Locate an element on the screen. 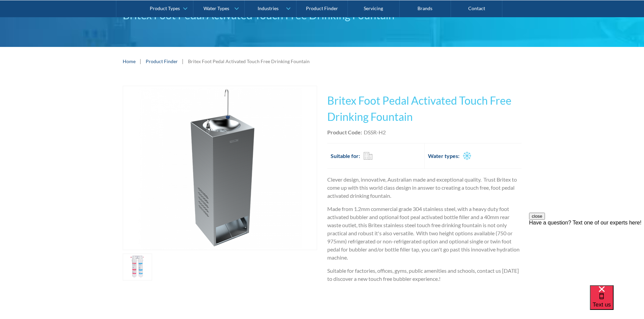  div: Product Types is located at coordinates (164, 8).